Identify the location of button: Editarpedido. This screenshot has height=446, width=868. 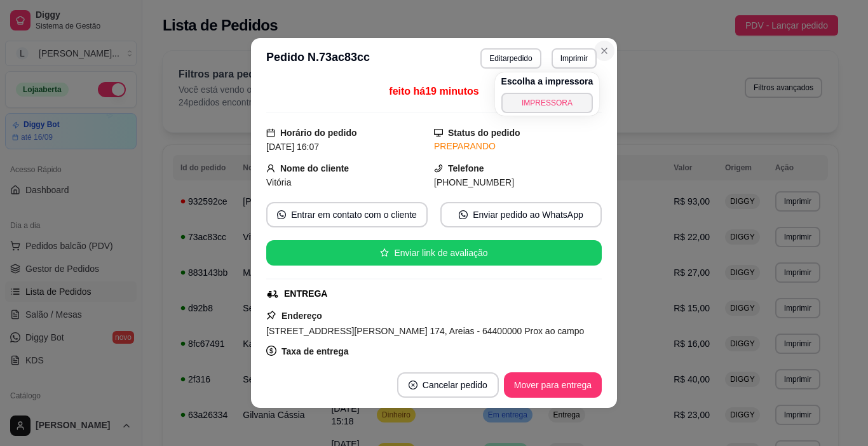
(511, 58).